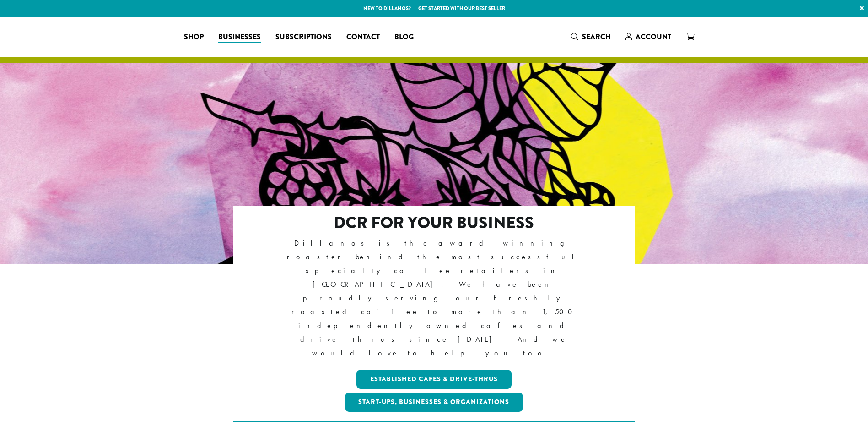 The height and width of the screenshot is (437, 868). Describe the element at coordinates (654, 37) in the screenshot. I see `span: Account` at that location.